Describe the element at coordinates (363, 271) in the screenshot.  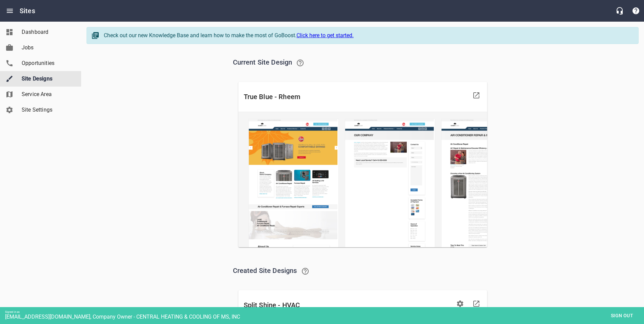
I see `h6: Created Site Designs` at that location.